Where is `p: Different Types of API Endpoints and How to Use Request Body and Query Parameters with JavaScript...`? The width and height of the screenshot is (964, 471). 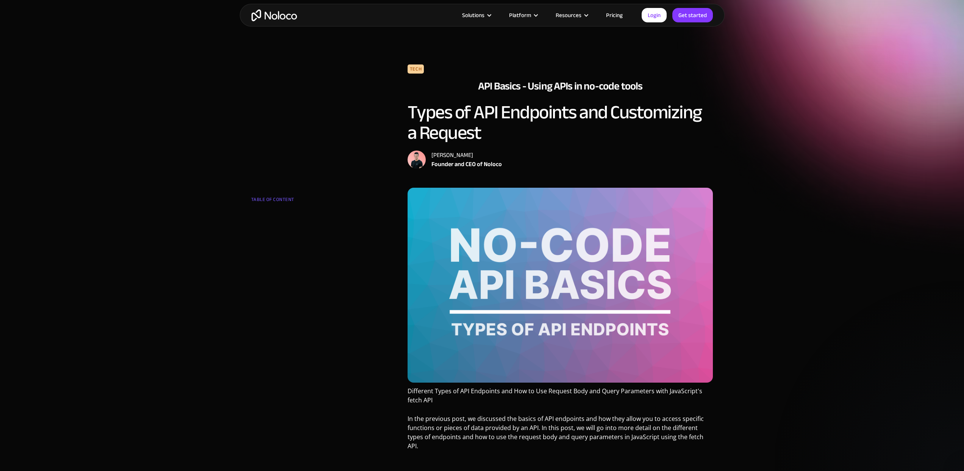
p: Different Types of API Endpoints and How to Use Request Body and Query Parameters with JavaScript... is located at coordinates (560, 398).